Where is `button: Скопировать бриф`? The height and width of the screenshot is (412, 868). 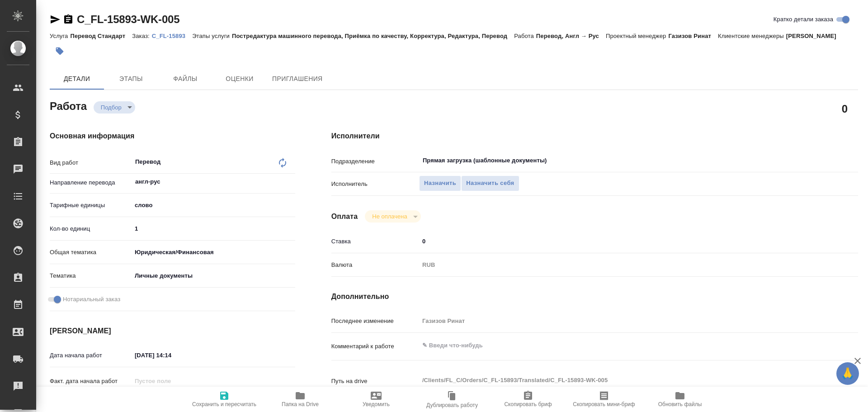 button: Скопировать бриф is located at coordinates (528, 400).